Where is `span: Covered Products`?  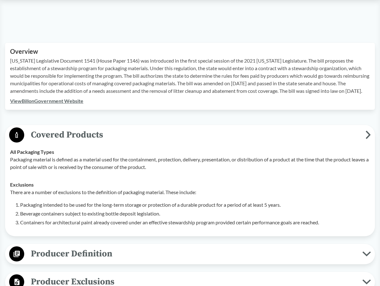 span: Covered Products is located at coordinates (195, 135).